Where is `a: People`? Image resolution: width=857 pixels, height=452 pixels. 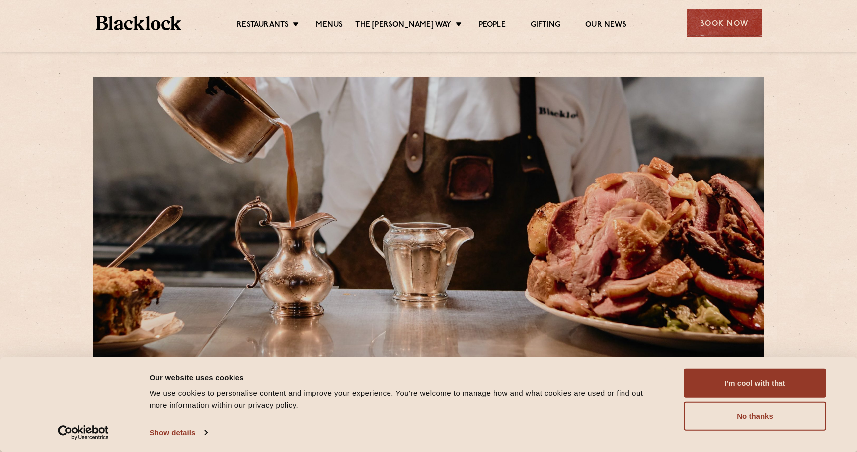 a: People is located at coordinates (492, 26).